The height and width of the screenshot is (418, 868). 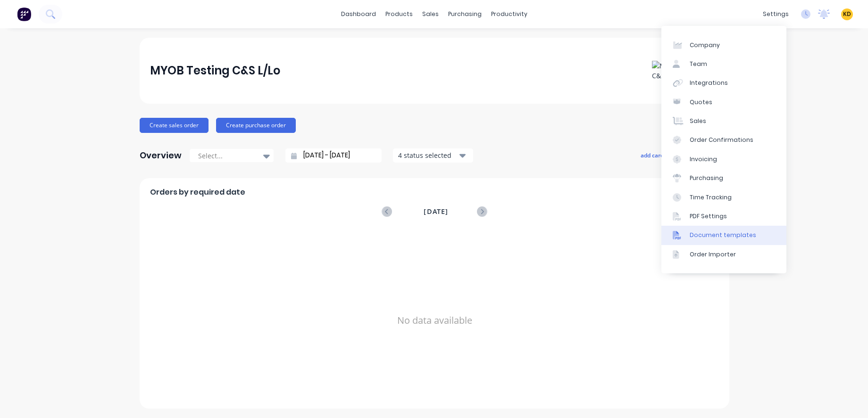 I want to click on div: Time Tracking, so click(x=711, y=198).